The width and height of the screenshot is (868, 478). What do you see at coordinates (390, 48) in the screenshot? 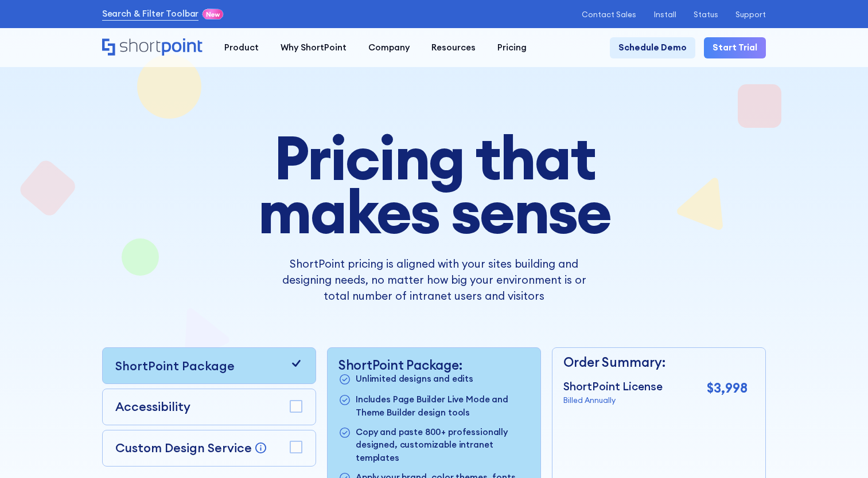
I see `a: Company` at bounding box center [390, 48].